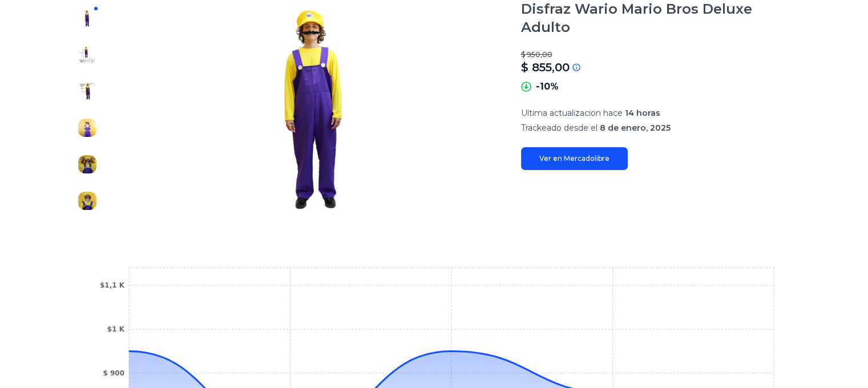 The height and width of the screenshot is (388, 868). Describe the element at coordinates (115, 329) in the screenshot. I see `tspan: $1 K` at that location.